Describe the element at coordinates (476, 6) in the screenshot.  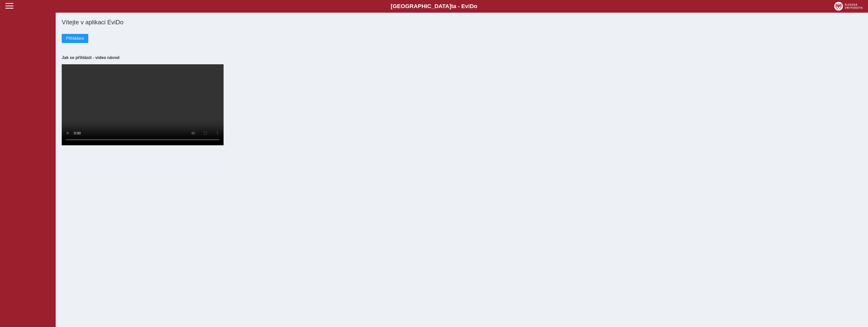
I see `span: o` at that location.